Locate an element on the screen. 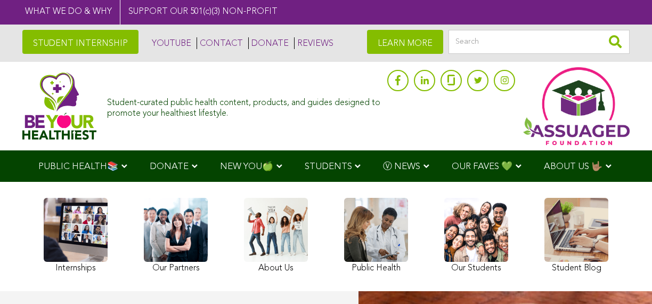  span: DONATE is located at coordinates (169, 166).